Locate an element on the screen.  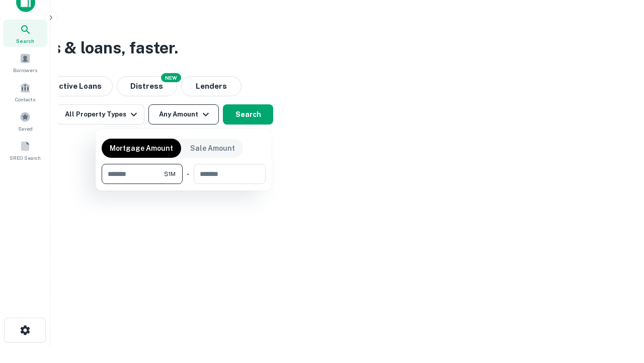
p: Sale Amount is located at coordinates (212, 148).